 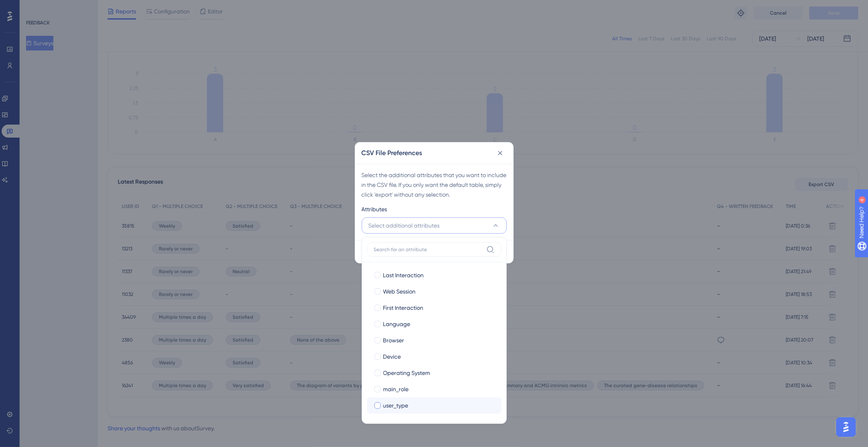 I want to click on span: Browser, so click(x=394, y=340).